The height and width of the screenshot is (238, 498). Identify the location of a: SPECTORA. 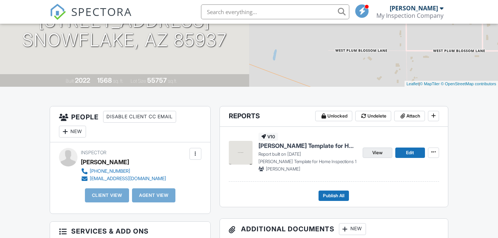
(91, 18).